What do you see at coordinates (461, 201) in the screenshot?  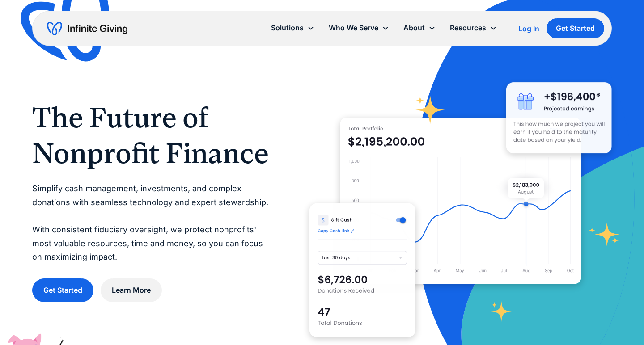 I see `img: nonprofit donation platform` at bounding box center [461, 201].